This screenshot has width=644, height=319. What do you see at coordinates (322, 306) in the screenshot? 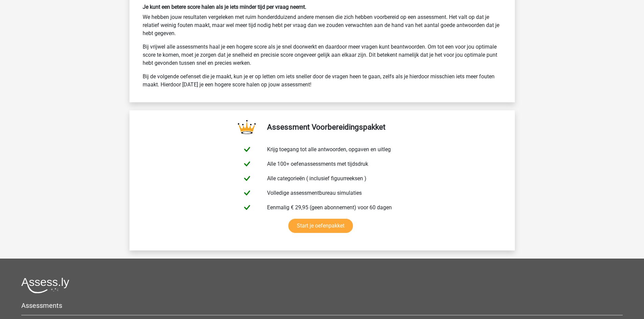
I see `h5: Assessments` at bounding box center [322, 306].